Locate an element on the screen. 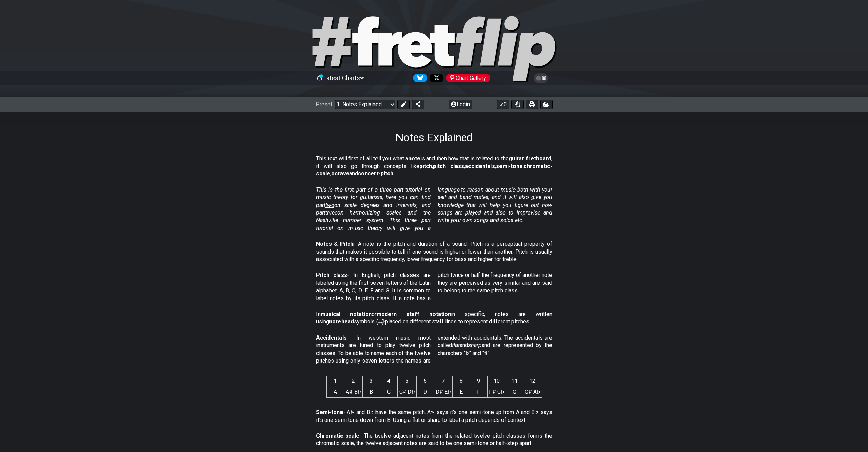 The width and height of the screenshot is (868, 452). p: - A note is the pitch and duration of a sound. Pitch is a perceptual property of sounds that make... is located at coordinates (434, 252).